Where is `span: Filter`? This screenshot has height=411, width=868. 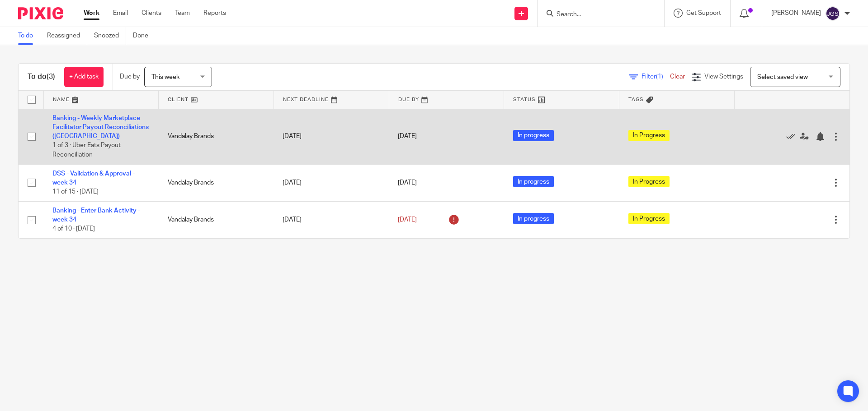 span: Filter is located at coordinates (655, 77).